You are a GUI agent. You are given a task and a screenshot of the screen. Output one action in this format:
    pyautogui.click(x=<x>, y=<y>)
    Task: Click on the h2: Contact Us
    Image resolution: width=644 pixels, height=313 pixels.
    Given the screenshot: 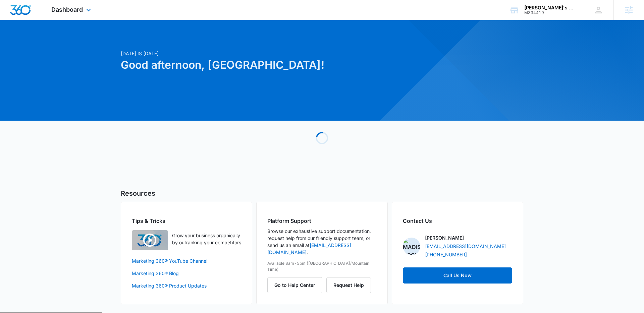 What is the action you would take?
    pyautogui.click(x=458, y=221)
    